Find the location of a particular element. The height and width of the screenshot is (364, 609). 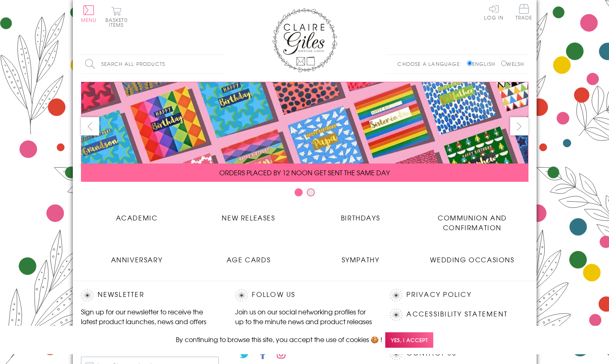

span: Wedding Occasions is located at coordinates (472, 259).